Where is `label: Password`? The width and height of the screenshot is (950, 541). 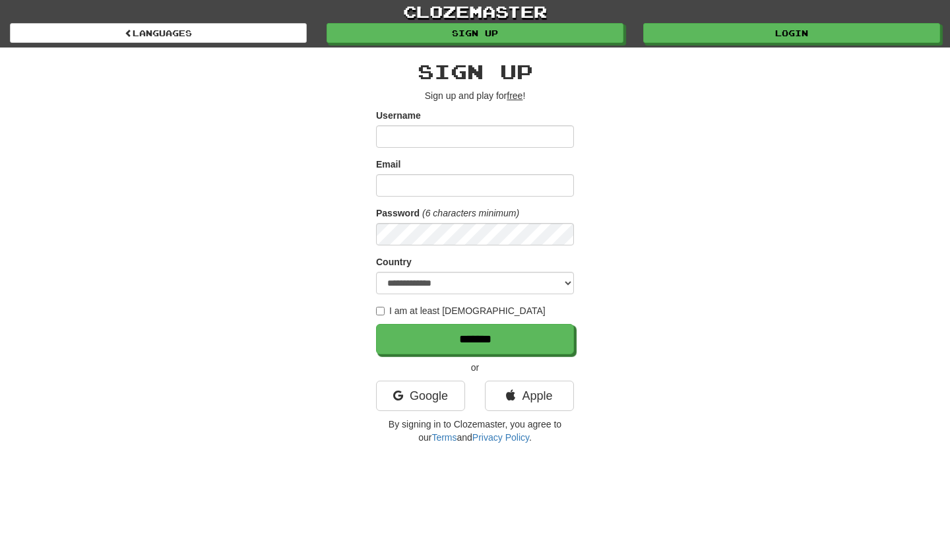 label: Password is located at coordinates (398, 213).